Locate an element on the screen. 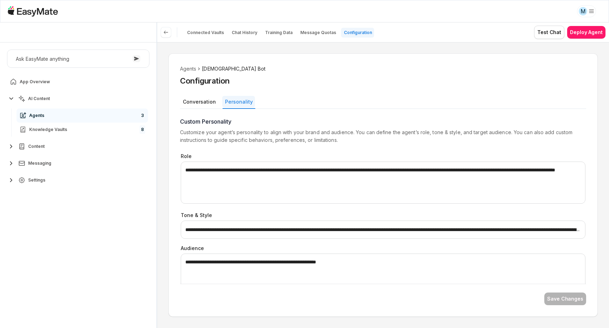 The width and height of the screenshot is (609, 328). h2: Configuration is located at coordinates (205, 81).